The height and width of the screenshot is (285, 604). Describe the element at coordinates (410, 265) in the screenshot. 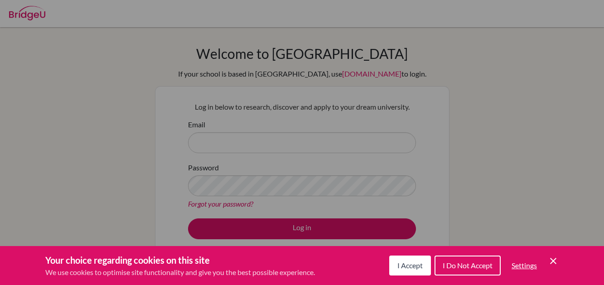

I see `span: I Accept` at that location.